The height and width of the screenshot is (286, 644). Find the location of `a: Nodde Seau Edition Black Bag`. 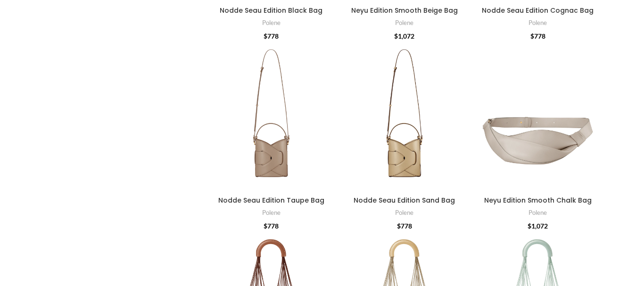

a: Nodde Seau Edition Black Bag is located at coordinates (271, 10).